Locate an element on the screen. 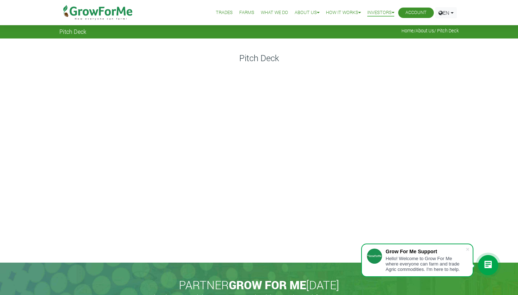  a: How it Works is located at coordinates (343, 13).